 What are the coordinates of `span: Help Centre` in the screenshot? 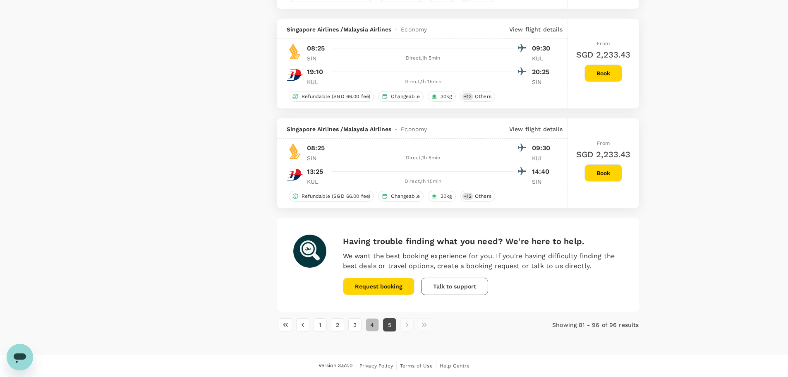 It's located at (455, 366).